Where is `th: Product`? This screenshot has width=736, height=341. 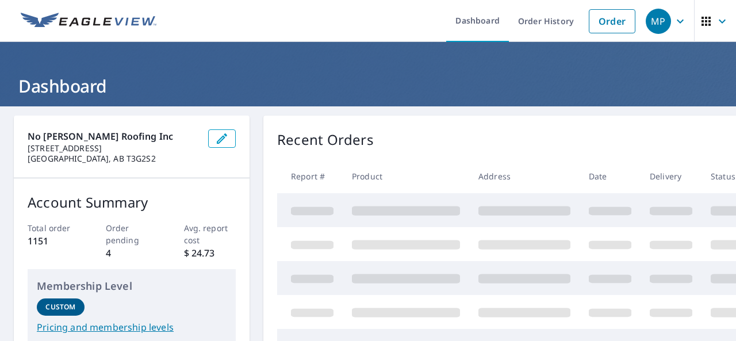 th: Product is located at coordinates (406, 176).